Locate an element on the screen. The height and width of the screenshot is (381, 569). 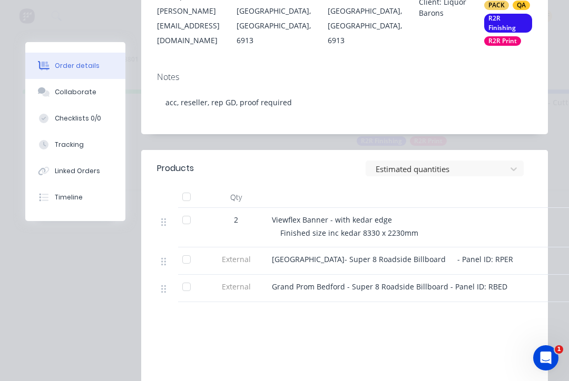
span: 1 is located at coordinates (559, 350).